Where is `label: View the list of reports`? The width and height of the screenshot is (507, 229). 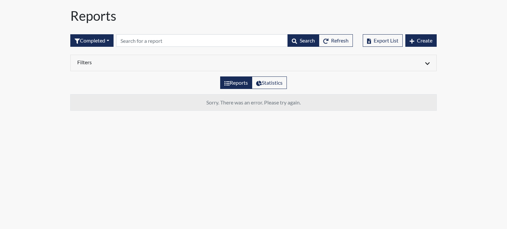 label: View the list of reports is located at coordinates (236, 83).